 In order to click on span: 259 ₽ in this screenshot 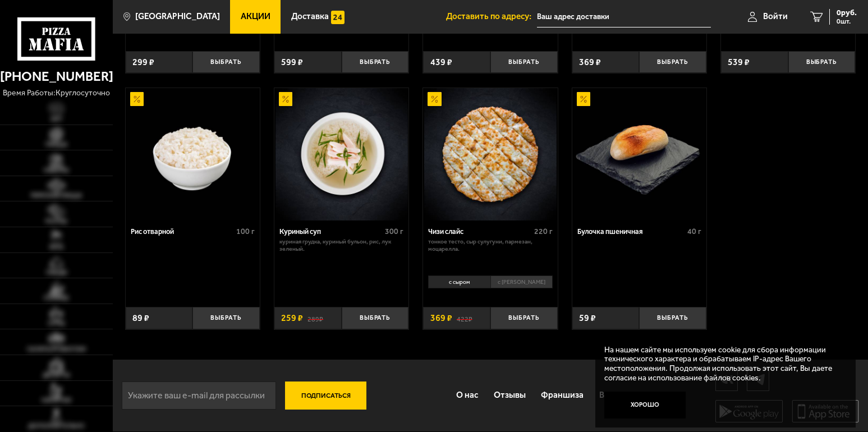, I will do `click(292, 318)`.